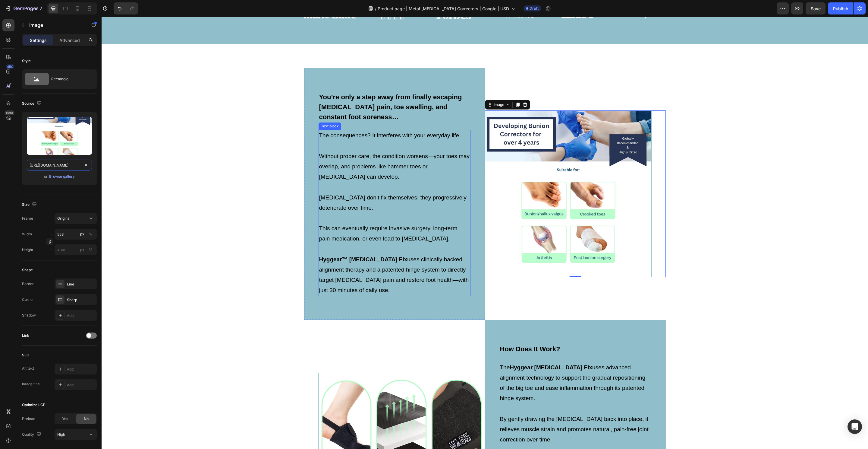  What do you see at coordinates (55, 25) in the screenshot?
I see `p: Image` at bounding box center [55, 25].